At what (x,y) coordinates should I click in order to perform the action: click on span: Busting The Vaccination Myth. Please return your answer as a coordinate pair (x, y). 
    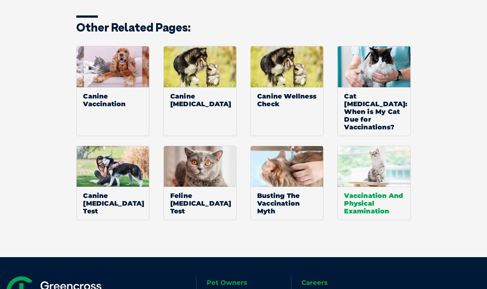
    Looking at the image, I should click on (287, 203).